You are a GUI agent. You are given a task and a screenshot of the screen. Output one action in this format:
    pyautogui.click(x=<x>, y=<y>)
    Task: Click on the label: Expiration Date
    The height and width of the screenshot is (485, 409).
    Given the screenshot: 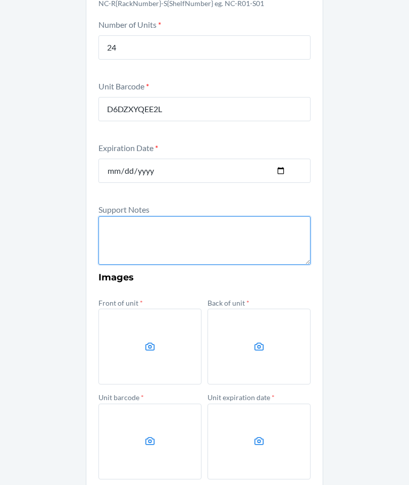 What is the action you would take?
    pyautogui.click(x=128, y=148)
    